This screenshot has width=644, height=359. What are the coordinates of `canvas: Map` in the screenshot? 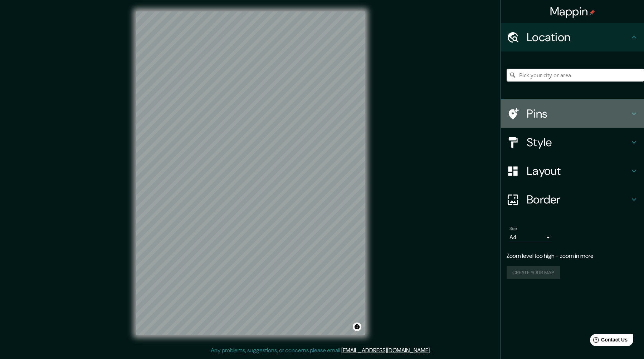 It's located at (250, 173).